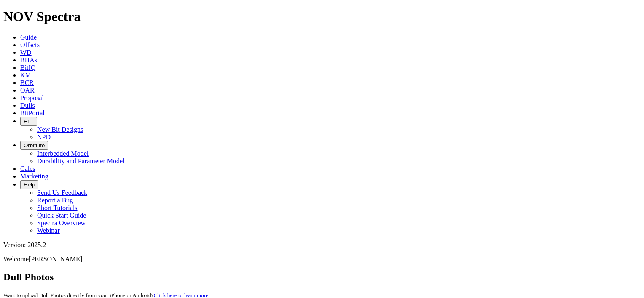 The image size is (644, 298). Describe the element at coordinates (26, 52) in the screenshot. I see `span: WD` at that location.